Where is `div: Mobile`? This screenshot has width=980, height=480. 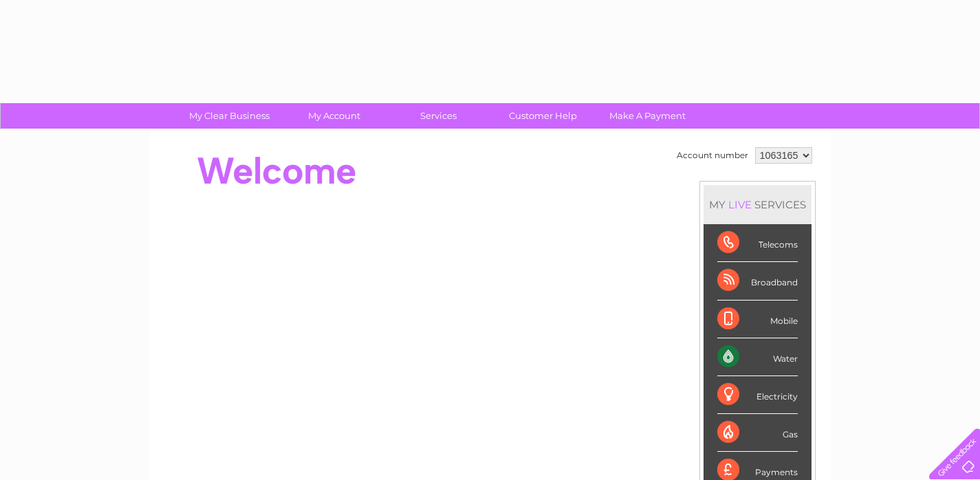 div: Mobile is located at coordinates (757, 319).